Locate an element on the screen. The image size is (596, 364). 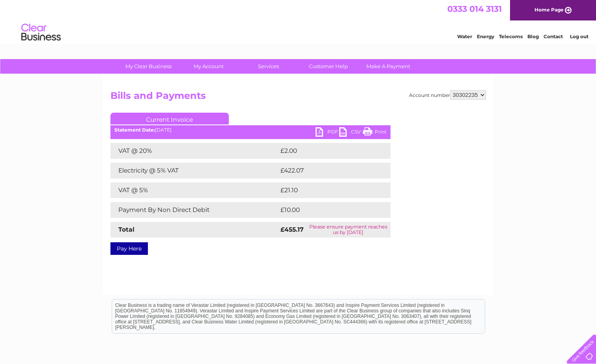
a: Make A Payment is located at coordinates (388, 66).